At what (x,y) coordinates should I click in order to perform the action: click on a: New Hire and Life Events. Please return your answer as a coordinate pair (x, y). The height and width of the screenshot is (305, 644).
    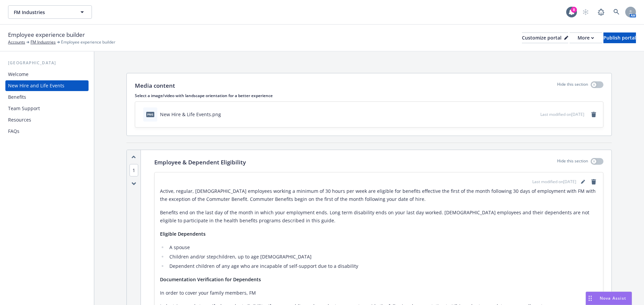
    Looking at the image, I should click on (47, 85).